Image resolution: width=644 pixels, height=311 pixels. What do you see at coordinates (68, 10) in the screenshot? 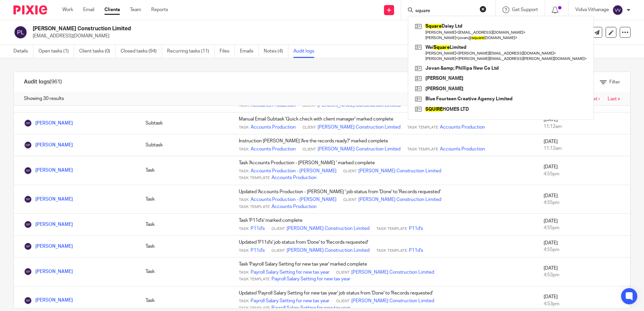
I see `a: Work` at bounding box center [68, 10].